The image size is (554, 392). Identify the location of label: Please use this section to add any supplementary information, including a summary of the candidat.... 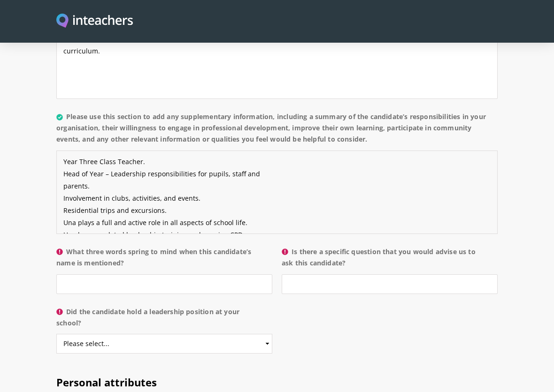
(277, 131).